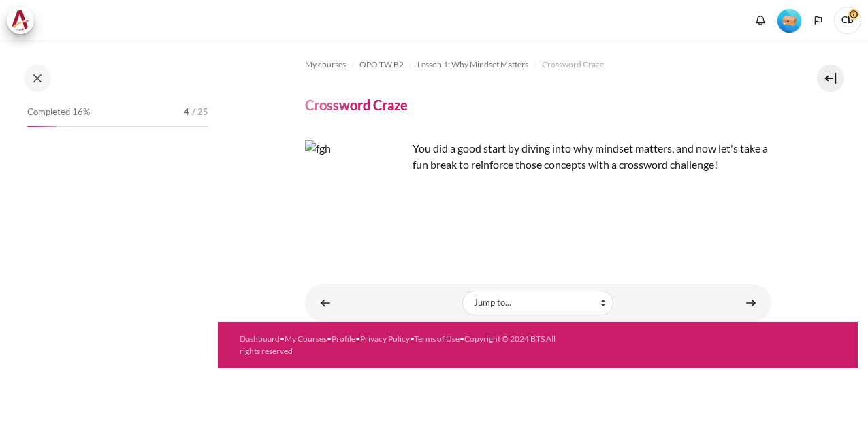 The width and height of the screenshot is (868, 433). What do you see at coordinates (24, 20) in the screenshot?
I see `a: Architeck Architeck` at bounding box center [24, 20].